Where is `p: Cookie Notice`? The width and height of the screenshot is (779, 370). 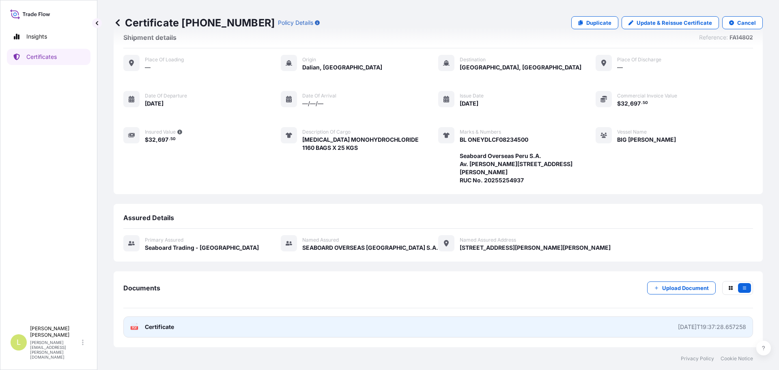
p: Cookie Notice is located at coordinates (737, 358).